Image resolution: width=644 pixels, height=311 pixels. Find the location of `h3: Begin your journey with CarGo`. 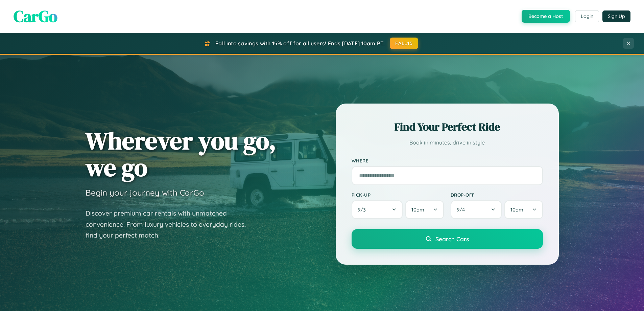

h3: Begin your journey with CarGo is located at coordinates (145, 193).